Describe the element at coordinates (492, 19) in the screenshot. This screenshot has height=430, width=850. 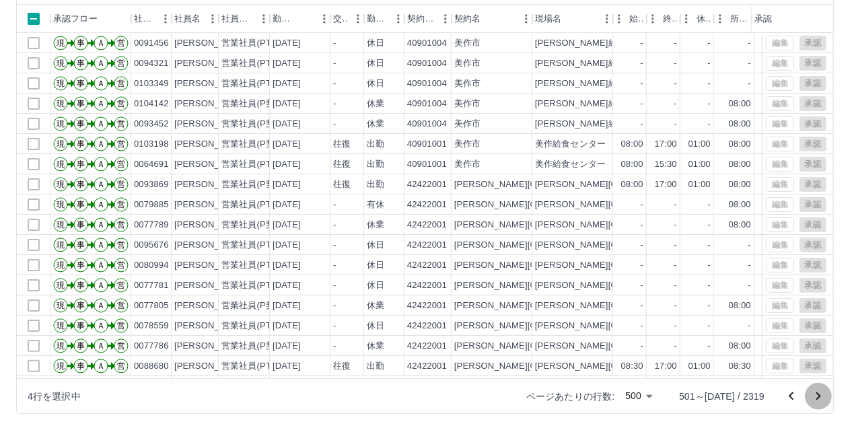
I see `div: 契約名` at that location.